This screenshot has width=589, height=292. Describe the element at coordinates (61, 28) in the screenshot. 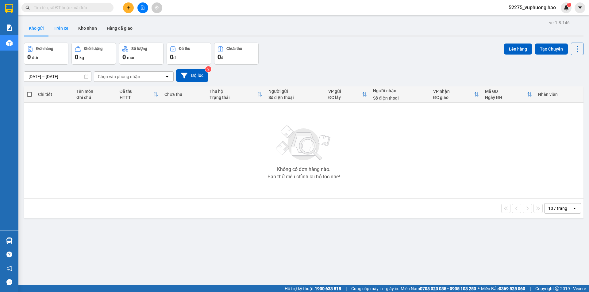

I see `button: Trên xe` at that location.